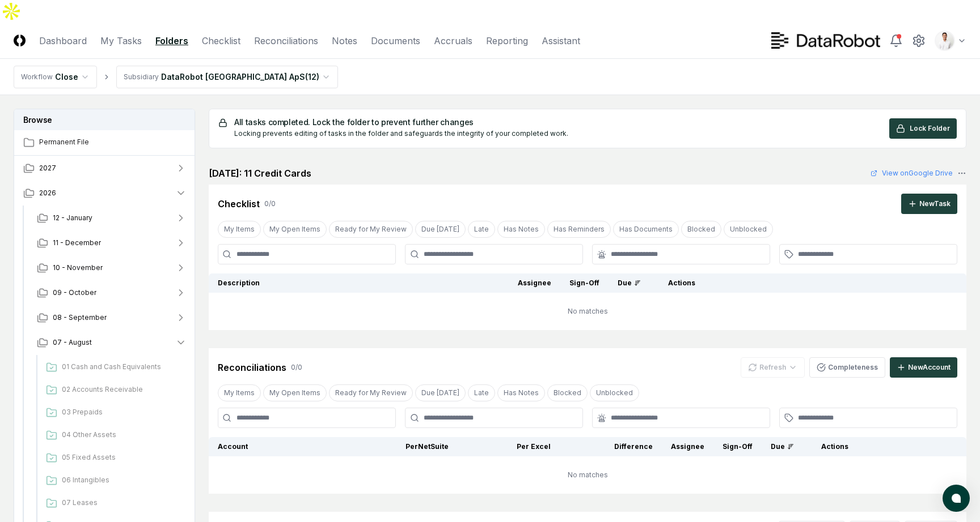 The height and width of the screenshot is (522, 980). What do you see at coordinates (286, 41) in the screenshot?
I see `a: Reconciliations` at bounding box center [286, 41].